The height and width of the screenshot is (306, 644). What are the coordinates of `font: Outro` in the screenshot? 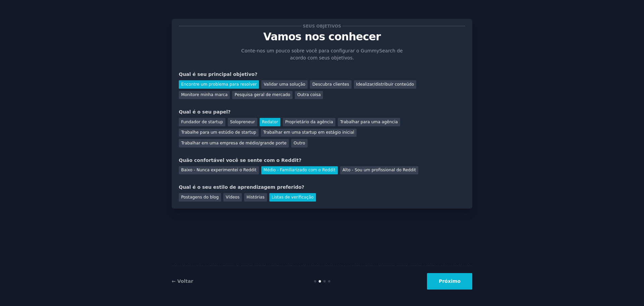 It's located at (299, 143).